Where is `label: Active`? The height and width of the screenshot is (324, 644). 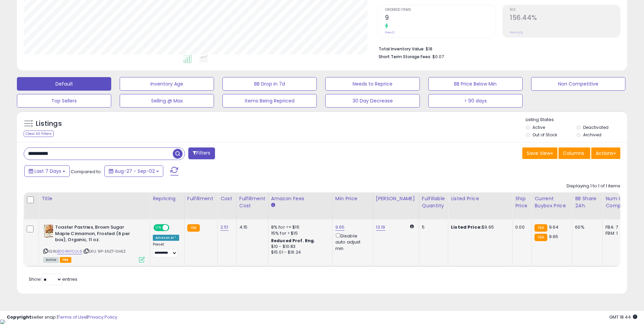 label: Active is located at coordinates (539, 127).